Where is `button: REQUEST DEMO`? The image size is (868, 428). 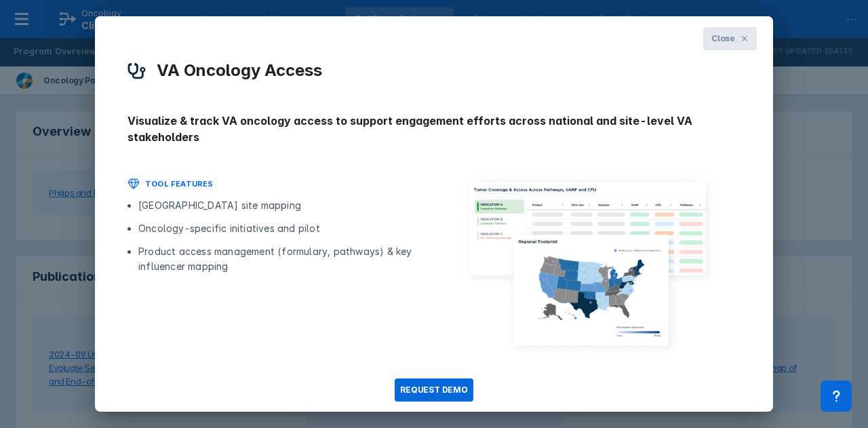
button: REQUEST DEMO is located at coordinates (434, 390).